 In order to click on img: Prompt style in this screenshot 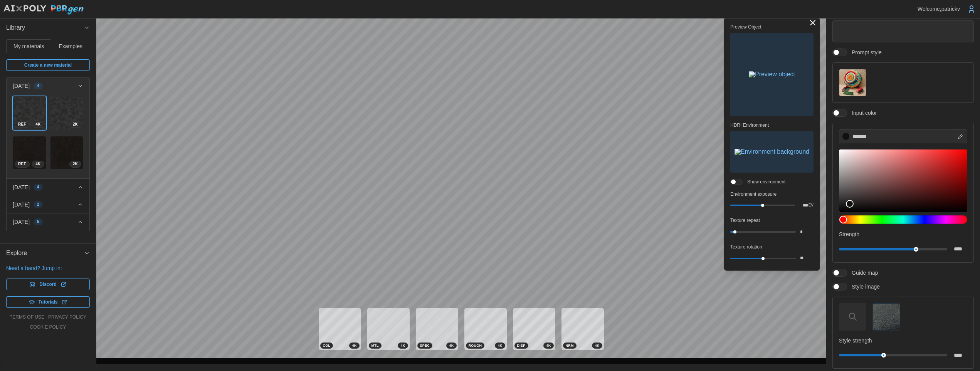, I will do `click(852, 83)`.